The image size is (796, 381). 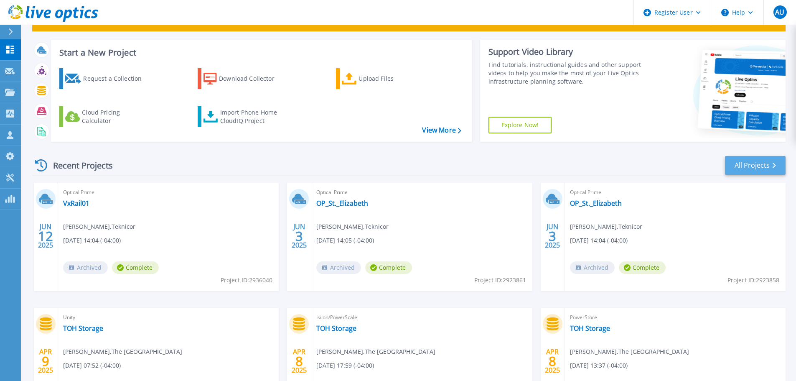 I want to click on div: Cloud Pricing Calculator, so click(x=115, y=117).